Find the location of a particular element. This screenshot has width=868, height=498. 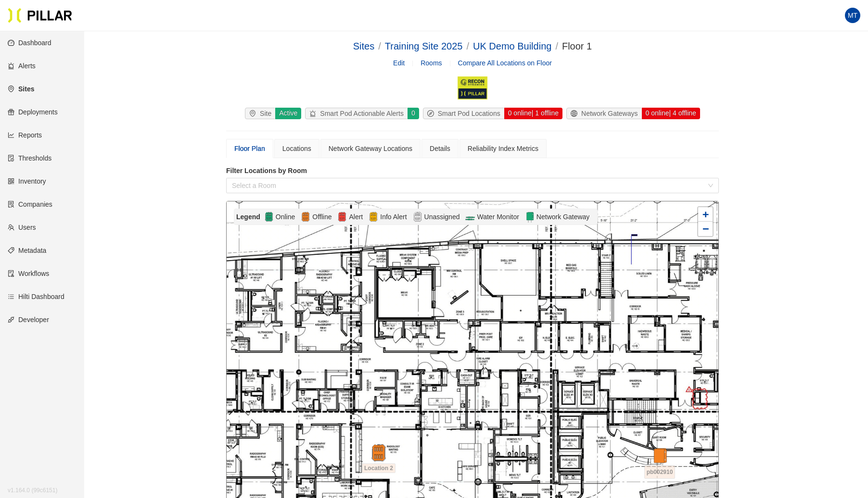

span: MT is located at coordinates (852, 16).